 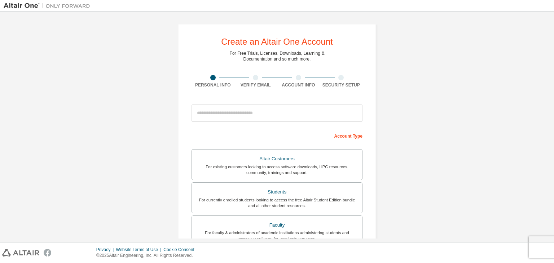 I want to click on img: facebook.svg, so click(x=47, y=253).